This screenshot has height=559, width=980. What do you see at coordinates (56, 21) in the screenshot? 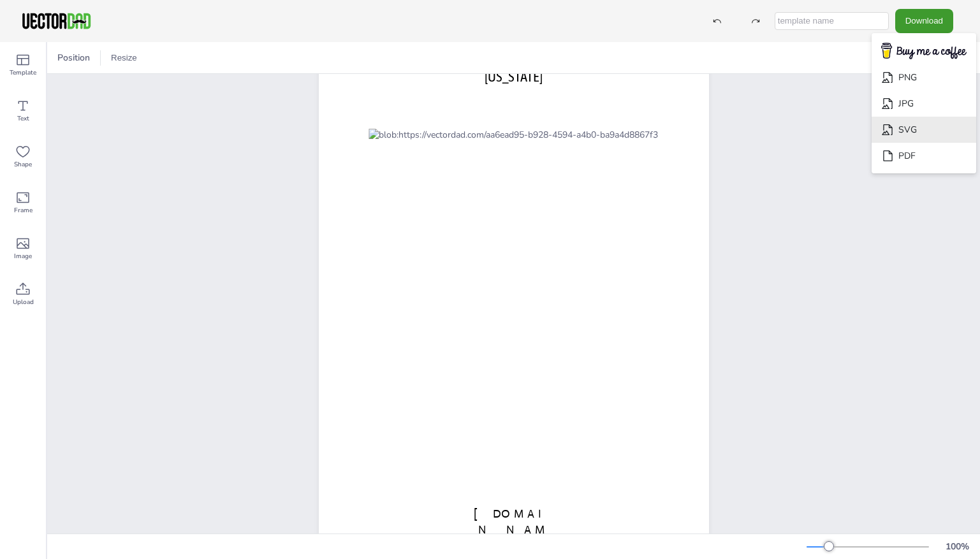
I see `img: VectorDad-1.png` at bounding box center [56, 21].